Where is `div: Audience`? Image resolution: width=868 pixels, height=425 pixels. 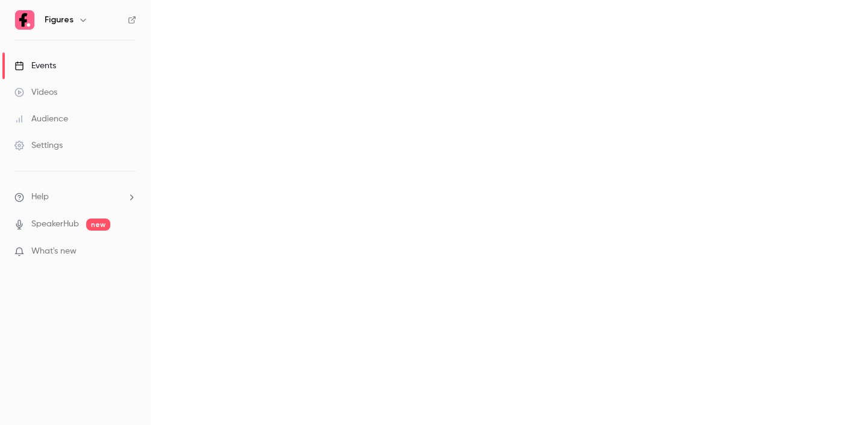 div: Audience is located at coordinates (41, 119).